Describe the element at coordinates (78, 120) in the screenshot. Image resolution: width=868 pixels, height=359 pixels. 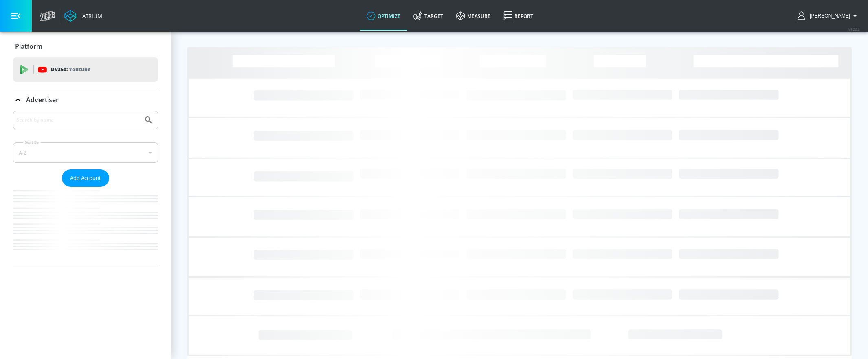
I see `input: Search by name` at that location.